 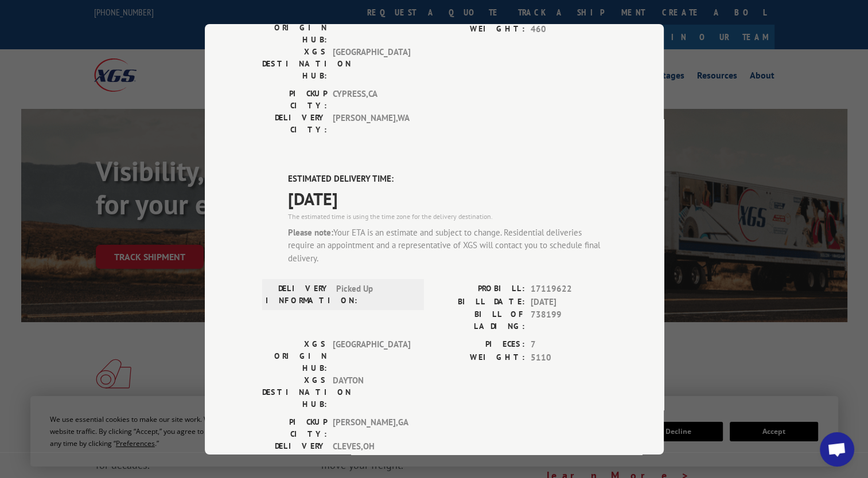 I want to click on label: ESTIMATED DELIVERY TIME:, so click(x=447, y=179).